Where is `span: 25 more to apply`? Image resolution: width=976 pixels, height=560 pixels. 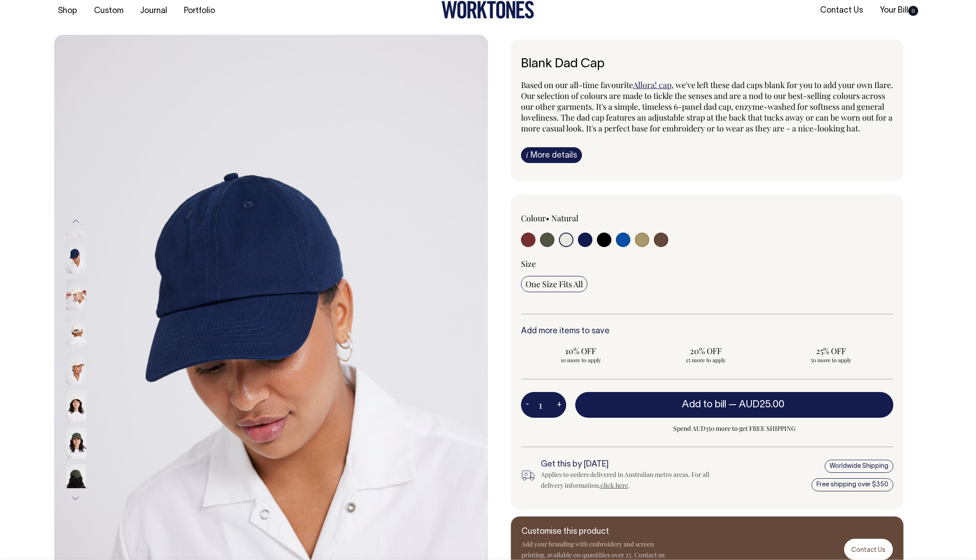
span: 25 more to apply is located at coordinates (706, 360).